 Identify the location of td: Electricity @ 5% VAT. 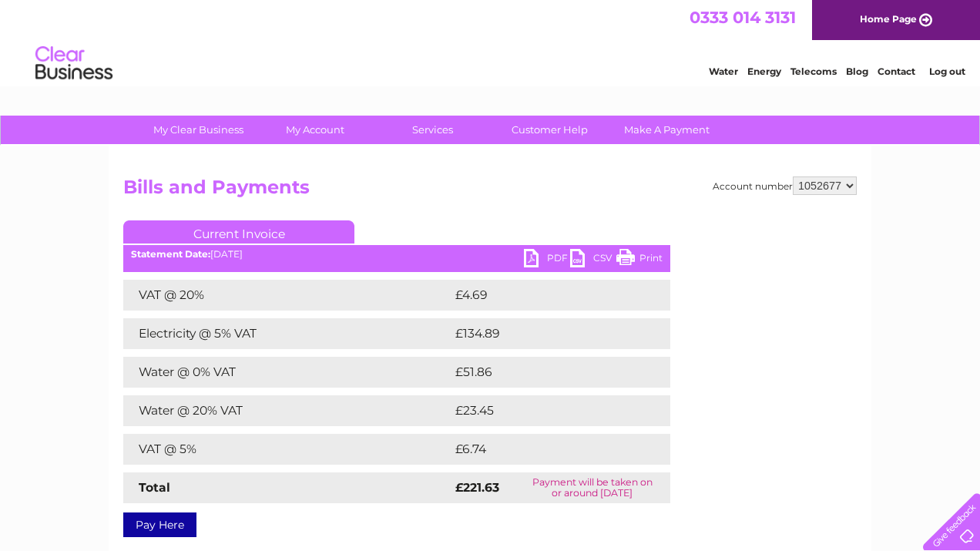
(288, 334).